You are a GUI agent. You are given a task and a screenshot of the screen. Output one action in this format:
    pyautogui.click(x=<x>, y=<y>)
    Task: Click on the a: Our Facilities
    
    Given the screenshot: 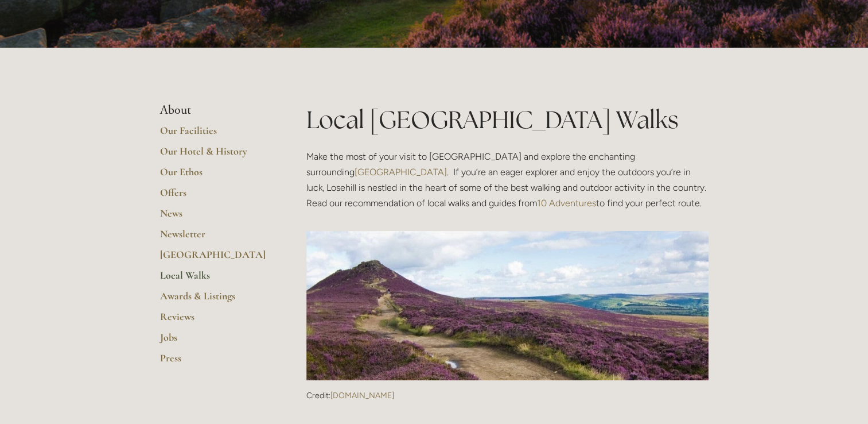 What is the action you would take?
    pyautogui.click(x=214, y=134)
    